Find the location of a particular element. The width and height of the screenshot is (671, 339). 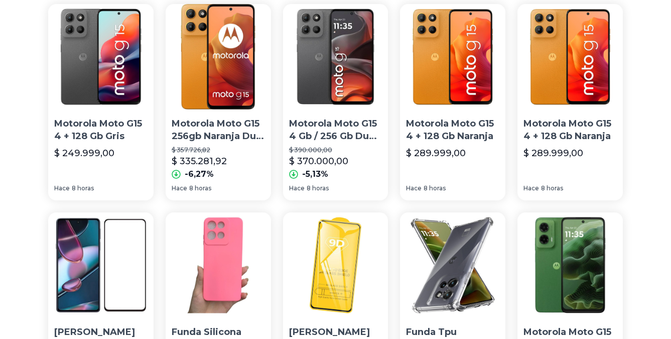

img: Vidrio Templado Full Para Motorola Moto G05 G15 E15 is located at coordinates (101, 265).